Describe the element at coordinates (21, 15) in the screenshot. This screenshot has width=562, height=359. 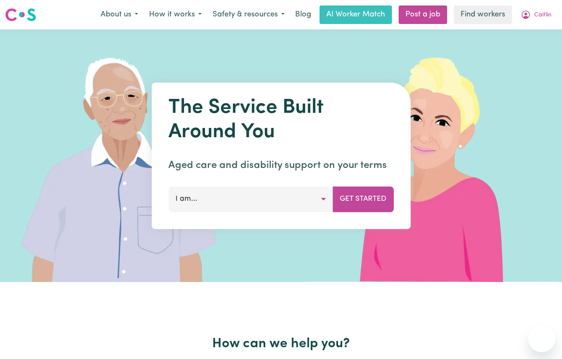
I see `img: Careseekers logo` at that location.